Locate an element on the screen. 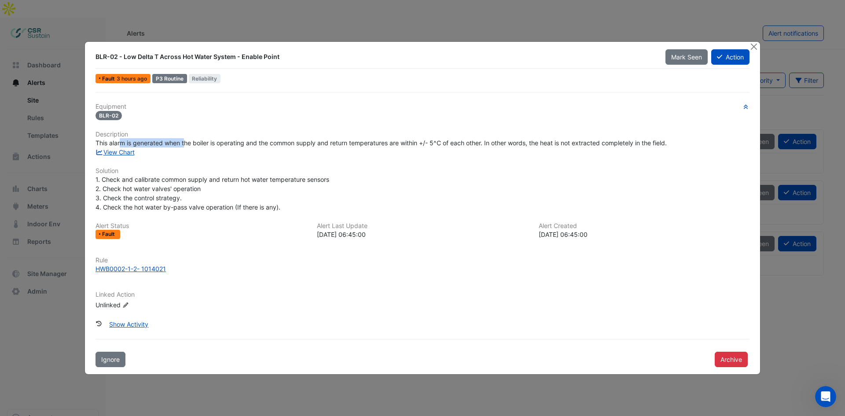 The width and height of the screenshot is (845, 416). span: This alarm is generated when the boiler is operating and the common supply and return temperature... is located at coordinates (381, 143).